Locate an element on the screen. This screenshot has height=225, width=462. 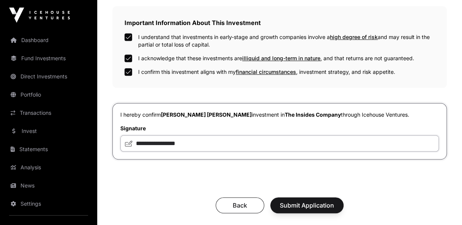
span: high degree of risk is located at coordinates (354, 37).